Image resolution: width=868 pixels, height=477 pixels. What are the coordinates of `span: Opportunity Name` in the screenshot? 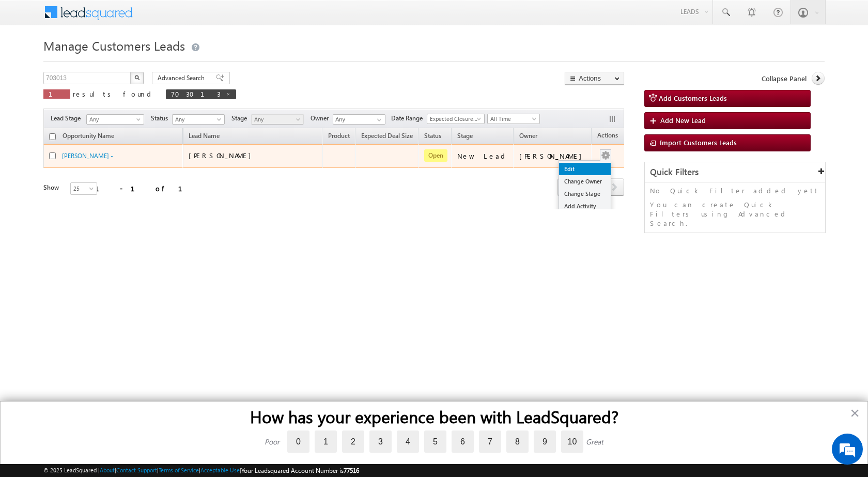 It's located at (88, 135).